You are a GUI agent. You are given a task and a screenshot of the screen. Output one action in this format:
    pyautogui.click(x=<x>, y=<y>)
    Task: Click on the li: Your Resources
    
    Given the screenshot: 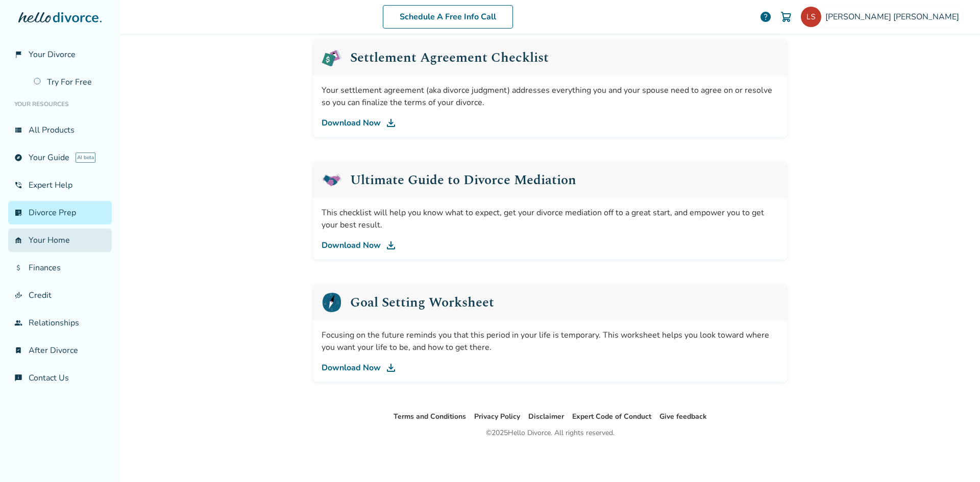 What is the action you would take?
    pyautogui.click(x=59, y=104)
    